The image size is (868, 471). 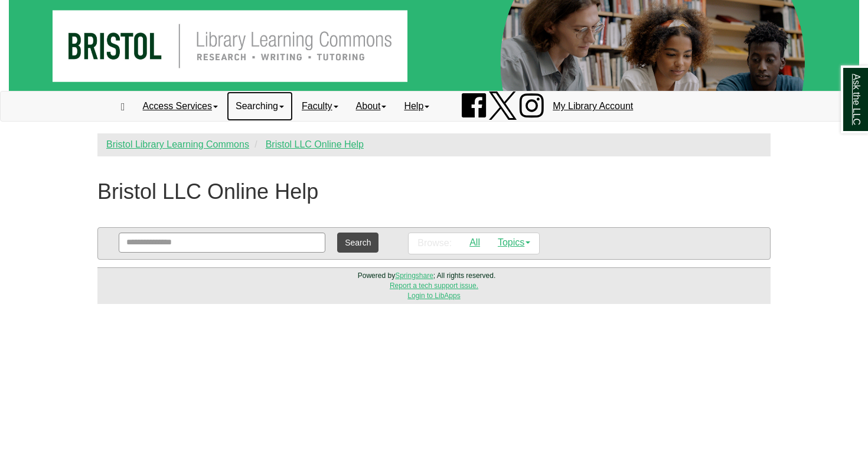 What do you see at coordinates (180, 106) in the screenshot?
I see `a: Access Services` at bounding box center [180, 106].